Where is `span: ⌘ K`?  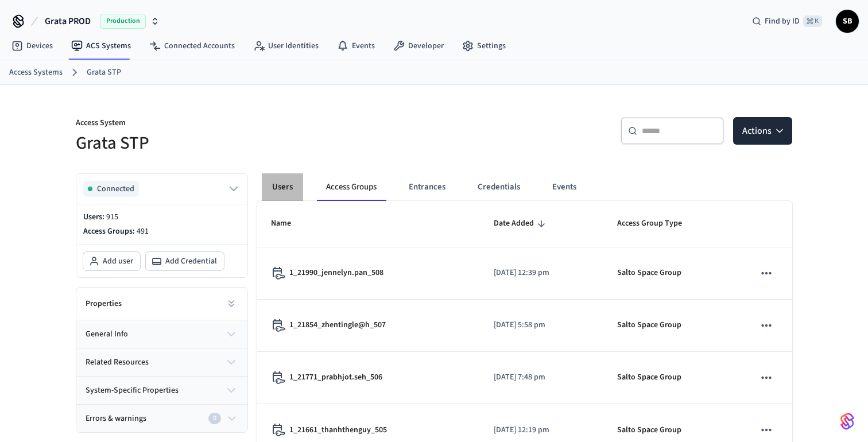 span: ⌘ K is located at coordinates (812, 21).